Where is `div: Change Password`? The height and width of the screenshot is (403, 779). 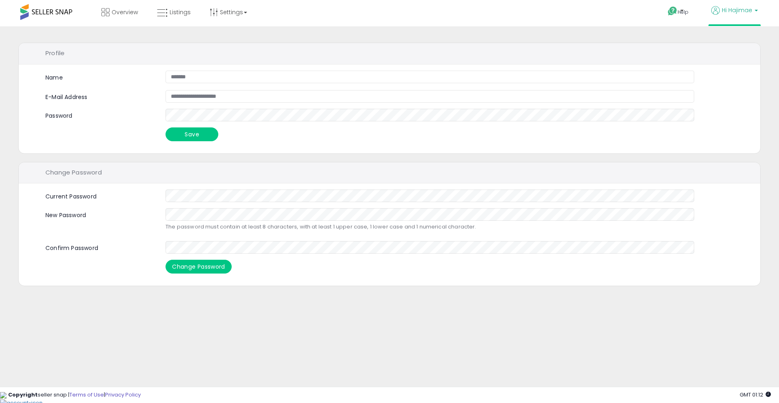 div: Change Password is located at coordinates (389, 173).